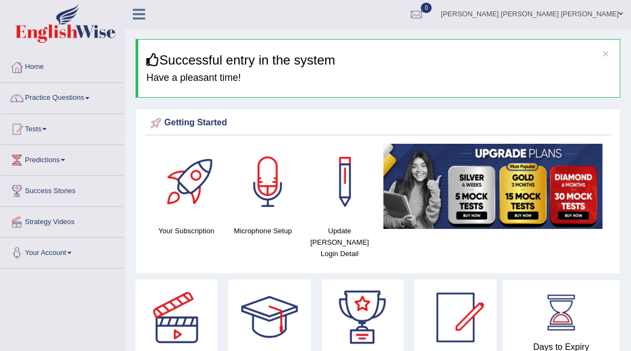 The image size is (631, 351). I want to click on h3: Successful entry in the system, so click(379, 60).